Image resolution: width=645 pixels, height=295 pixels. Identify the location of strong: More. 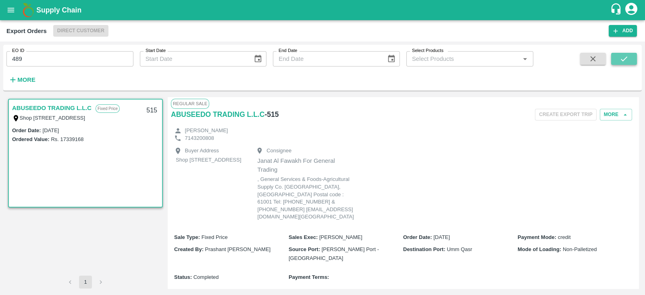
(26, 80).